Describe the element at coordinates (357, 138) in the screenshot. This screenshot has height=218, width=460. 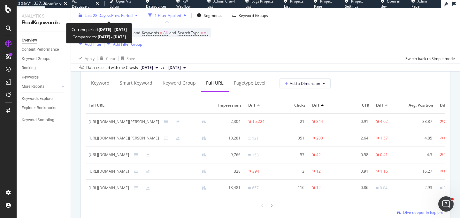
I see `div: 2.64` at that location.